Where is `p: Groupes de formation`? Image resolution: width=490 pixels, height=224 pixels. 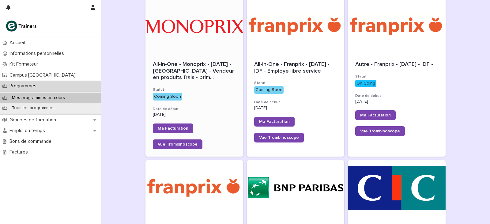 p: Groupes de formation is located at coordinates (34, 120).